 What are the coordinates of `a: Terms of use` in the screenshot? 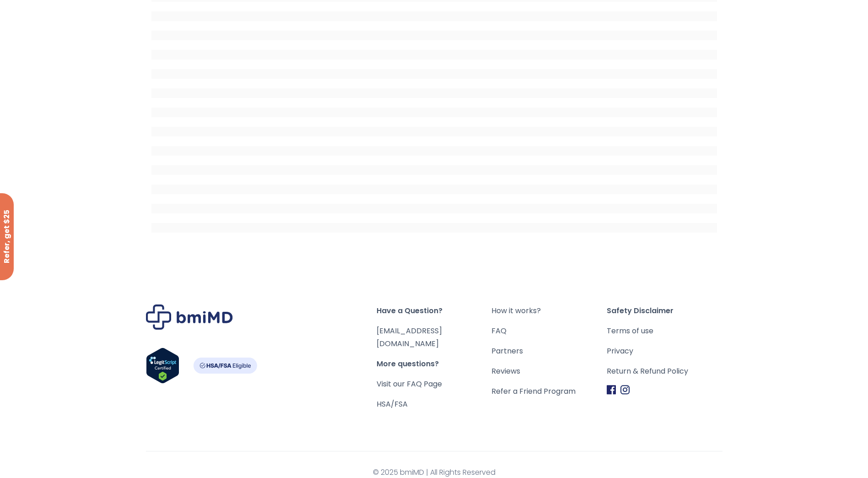 It's located at (664, 331).